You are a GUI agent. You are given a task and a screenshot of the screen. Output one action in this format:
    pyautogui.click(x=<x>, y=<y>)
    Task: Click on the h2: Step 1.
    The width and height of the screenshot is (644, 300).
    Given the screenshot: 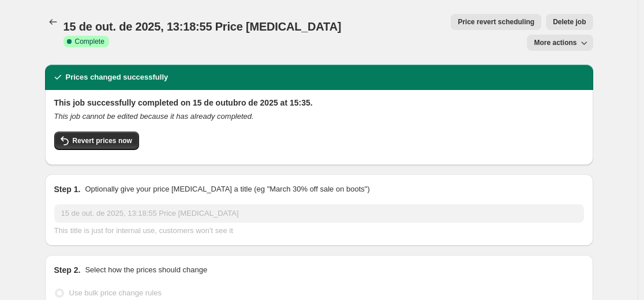 What is the action you would take?
    pyautogui.click(x=68, y=189)
    